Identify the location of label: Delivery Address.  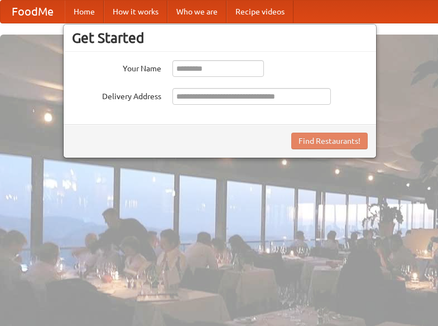
(116, 95).